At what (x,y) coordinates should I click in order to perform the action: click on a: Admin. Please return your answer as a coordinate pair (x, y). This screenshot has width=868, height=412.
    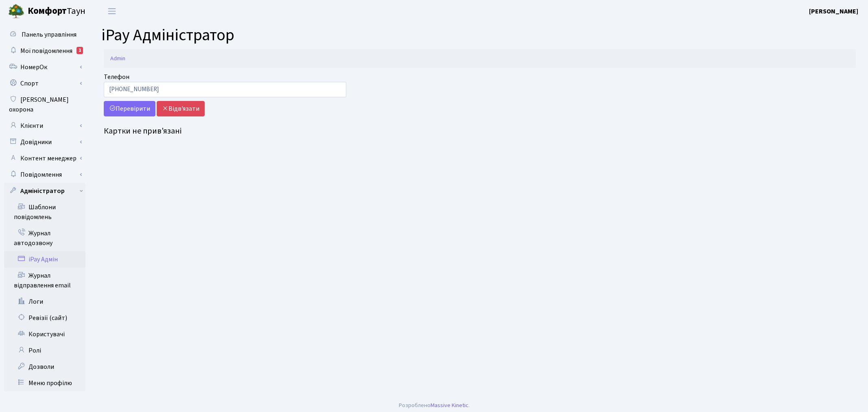
    Looking at the image, I should click on (117, 59).